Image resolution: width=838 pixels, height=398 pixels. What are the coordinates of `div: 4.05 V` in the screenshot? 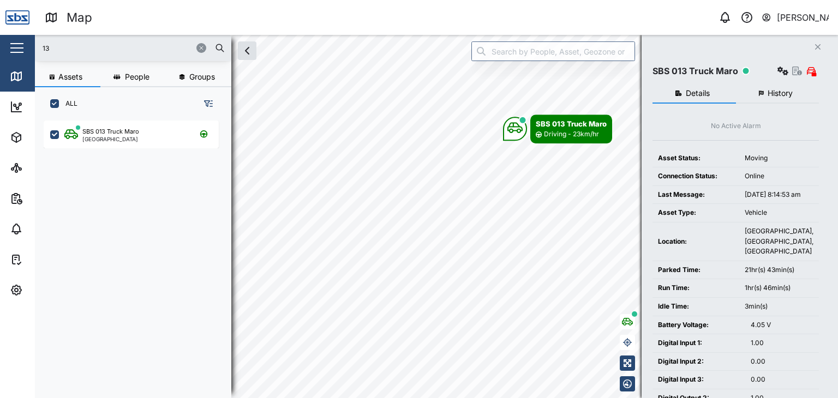 It's located at (781, 325).